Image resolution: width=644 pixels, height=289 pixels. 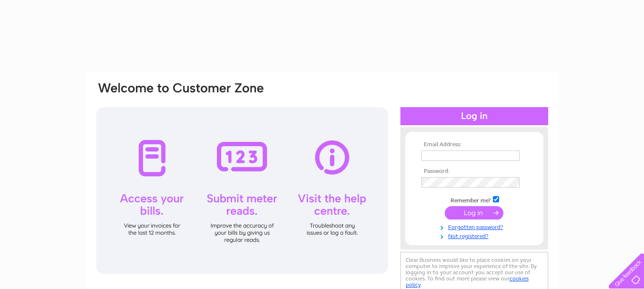 What do you see at coordinates (467, 281) in the screenshot?
I see `a: cookies policy` at bounding box center [467, 281].